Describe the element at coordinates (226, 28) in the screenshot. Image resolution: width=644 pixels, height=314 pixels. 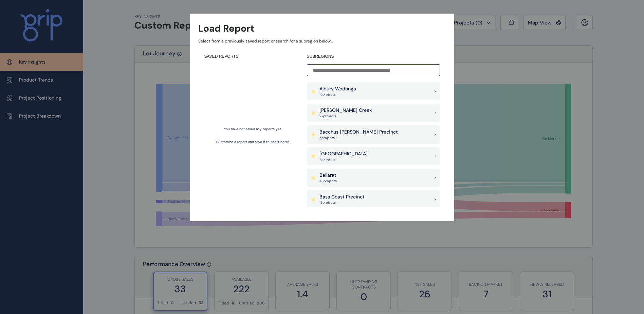
I see `h3: Load Report` at that location.